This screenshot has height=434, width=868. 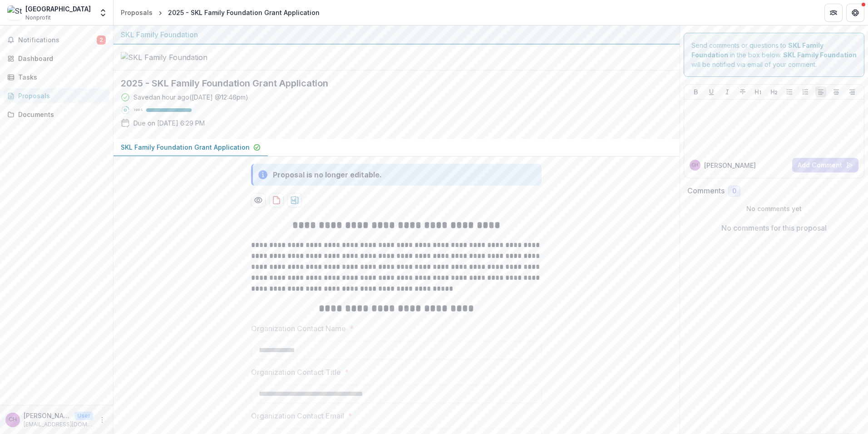 I want to click on button: More, so click(x=102, y=419).